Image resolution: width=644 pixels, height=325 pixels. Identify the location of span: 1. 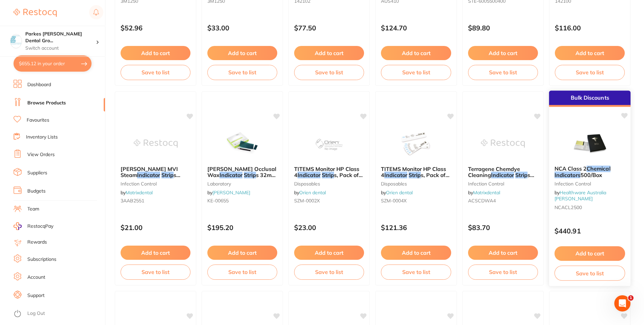
(630, 298).